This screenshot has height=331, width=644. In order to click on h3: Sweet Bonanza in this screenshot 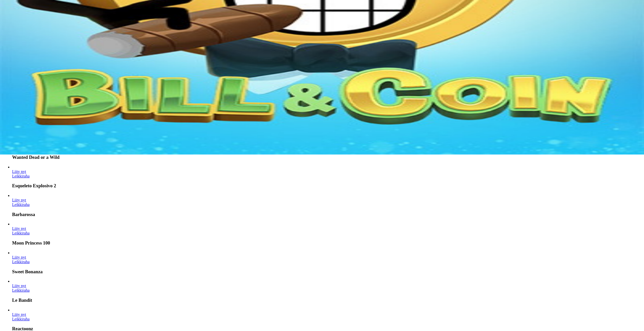, I will do `click(327, 271)`.